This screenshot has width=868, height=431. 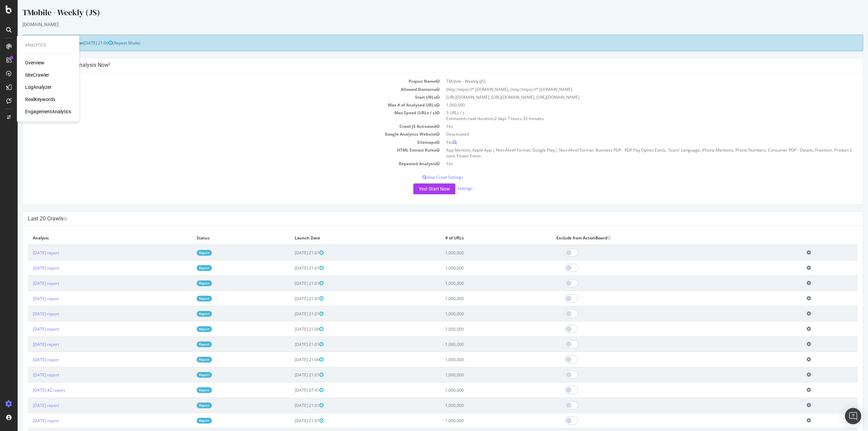 I want to click on div: Analytics, so click(x=48, y=45).